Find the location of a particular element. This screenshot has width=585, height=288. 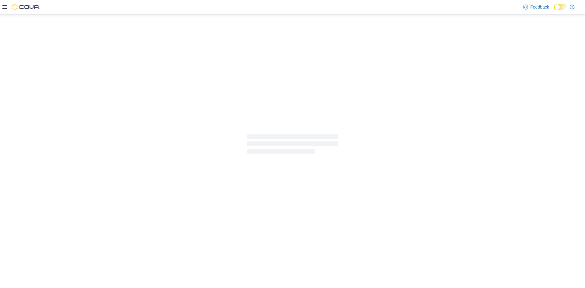

a: Feedback is located at coordinates (536, 7).